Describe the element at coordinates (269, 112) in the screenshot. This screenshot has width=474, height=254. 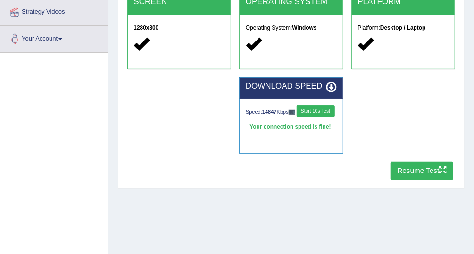
I see `strong: 14847` at that location.